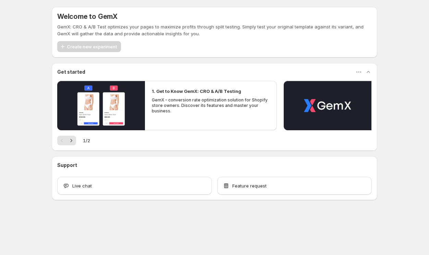 Image resolution: width=429 pixels, height=255 pixels. Describe the element at coordinates (249, 186) in the screenshot. I see `span: Feature request` at that location.